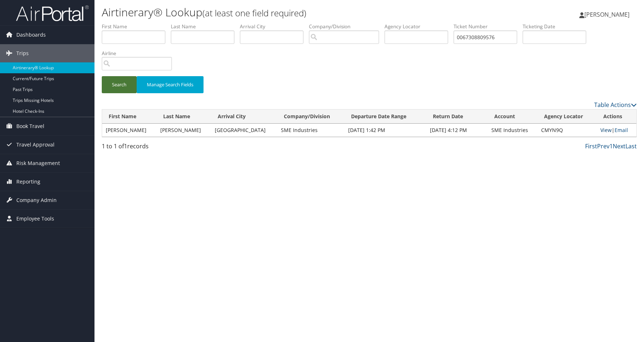  Describe the element at coordinates (615, 105) in the screenshot. I see `a: Table Actions` at that location.